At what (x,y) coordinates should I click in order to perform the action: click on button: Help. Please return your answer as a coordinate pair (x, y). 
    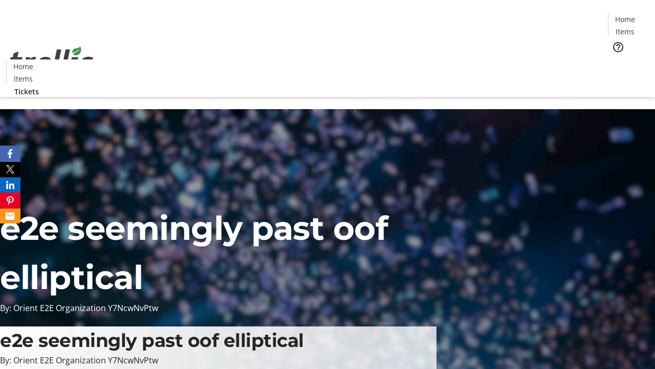
    Looking at the image, I should click on (619, 47).